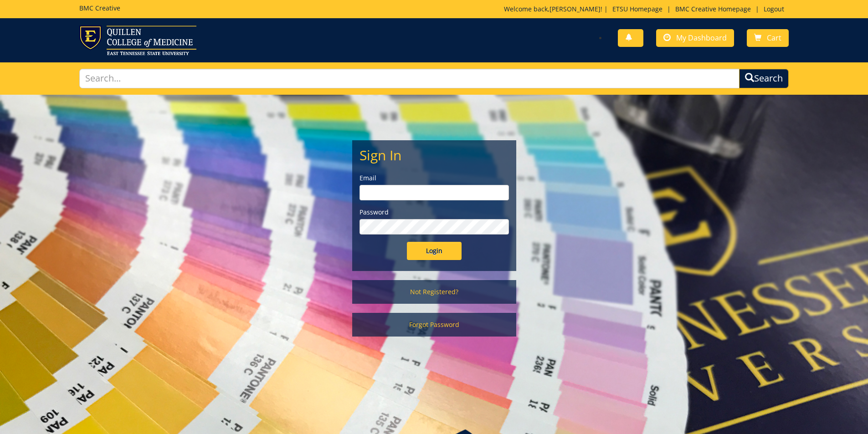 The width and height of the screenshot is (868, 434). Describe the element at coordinates (434, 325) in the screenshot. I see `a: Forgot Password` at that location.